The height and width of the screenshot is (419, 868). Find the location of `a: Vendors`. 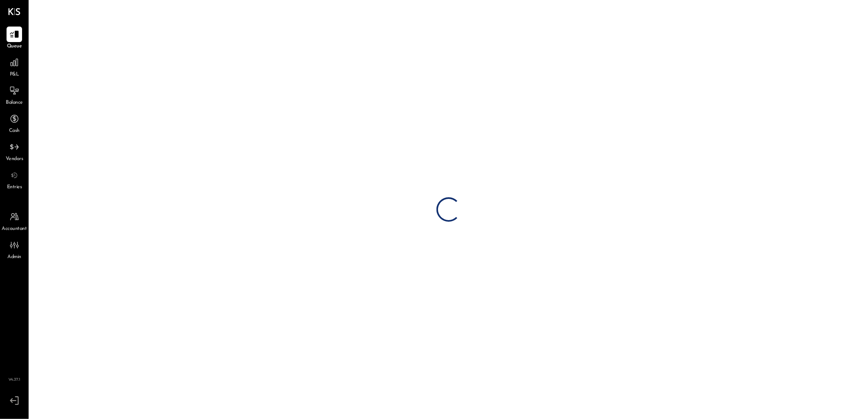

a: Vendors is located at coordinates (14, 151).